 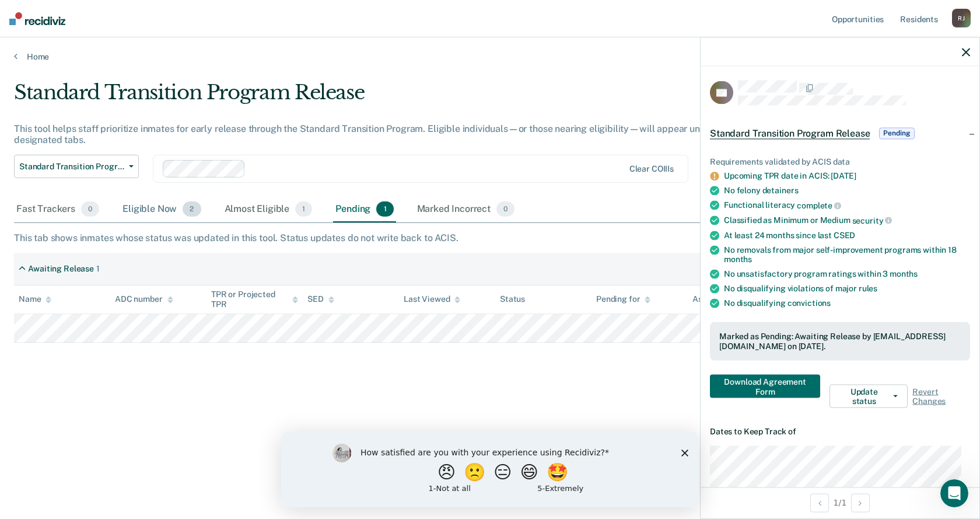 I want to click on div: At least 24 months since last, so click(x=847, y=235).